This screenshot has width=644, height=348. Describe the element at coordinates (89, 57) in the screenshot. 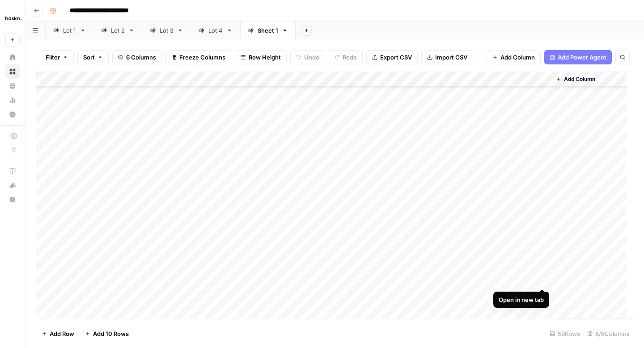

I see `span: Sort` at that location.